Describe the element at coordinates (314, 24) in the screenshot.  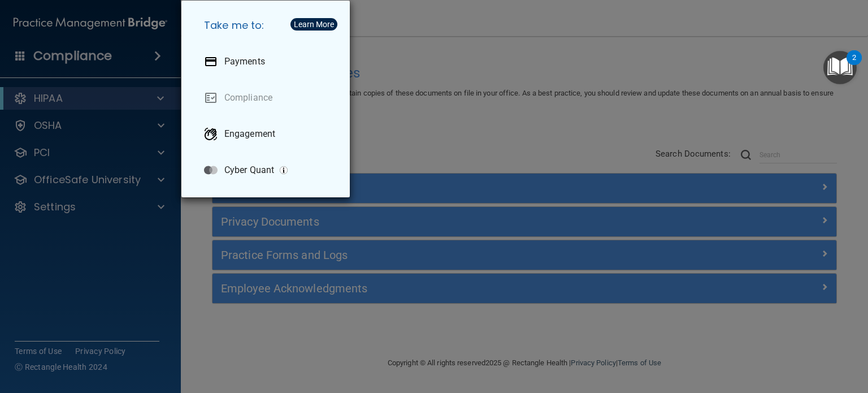
I see `button: Learn More` at that location.